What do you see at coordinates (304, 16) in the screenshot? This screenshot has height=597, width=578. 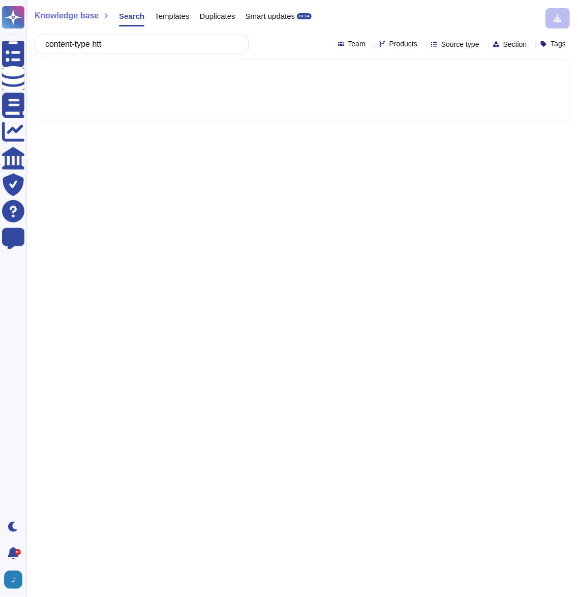 I see `div: BETA` at bounding box center [304, 16].